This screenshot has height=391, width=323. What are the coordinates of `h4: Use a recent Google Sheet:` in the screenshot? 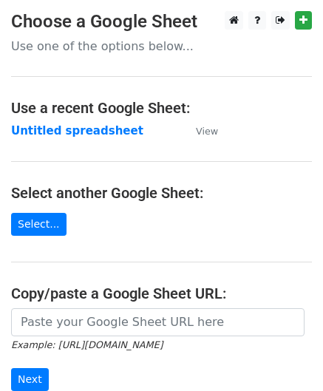 It's located at (161, 108).